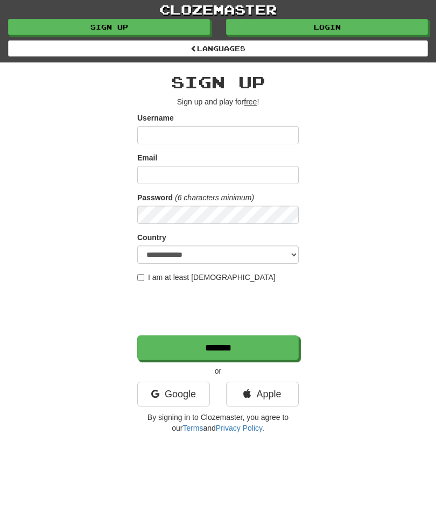  I want to click on label: Username, so click(156, 118).